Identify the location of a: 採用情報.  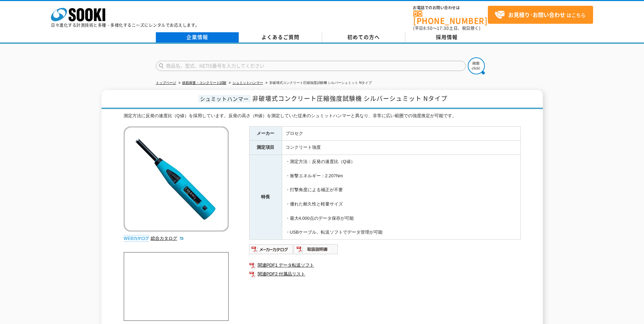
(447, 37).